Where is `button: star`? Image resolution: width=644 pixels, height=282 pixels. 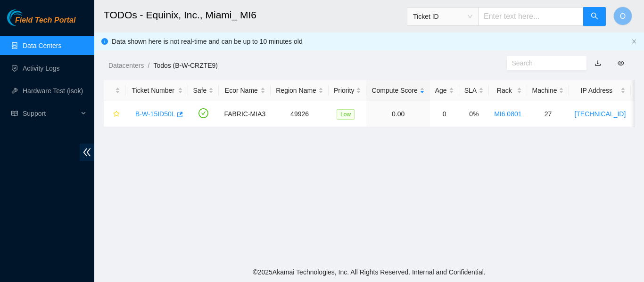
button: star is located at coordinates (115, 114).